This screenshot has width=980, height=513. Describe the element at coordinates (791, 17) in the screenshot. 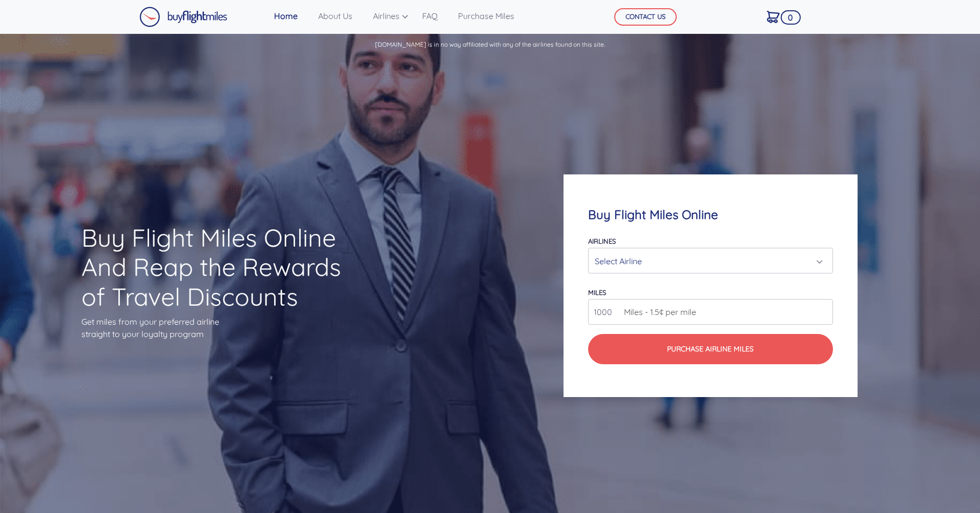

I see `span: 0` at that location.